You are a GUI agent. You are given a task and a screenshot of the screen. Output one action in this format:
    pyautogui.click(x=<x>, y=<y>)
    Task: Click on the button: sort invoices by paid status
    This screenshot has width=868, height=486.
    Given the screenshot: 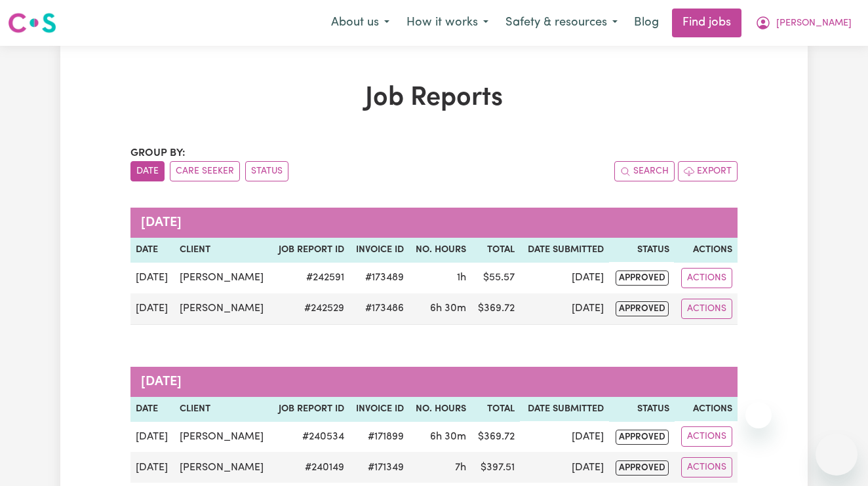 What is the action you would take?
    pyautogui.click(x=267, y=171)
    